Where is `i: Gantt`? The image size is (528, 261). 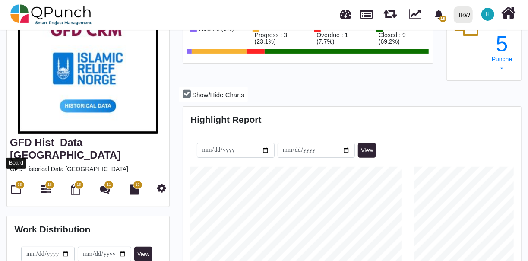
i: Gantt is located at coordinates (46, 189).